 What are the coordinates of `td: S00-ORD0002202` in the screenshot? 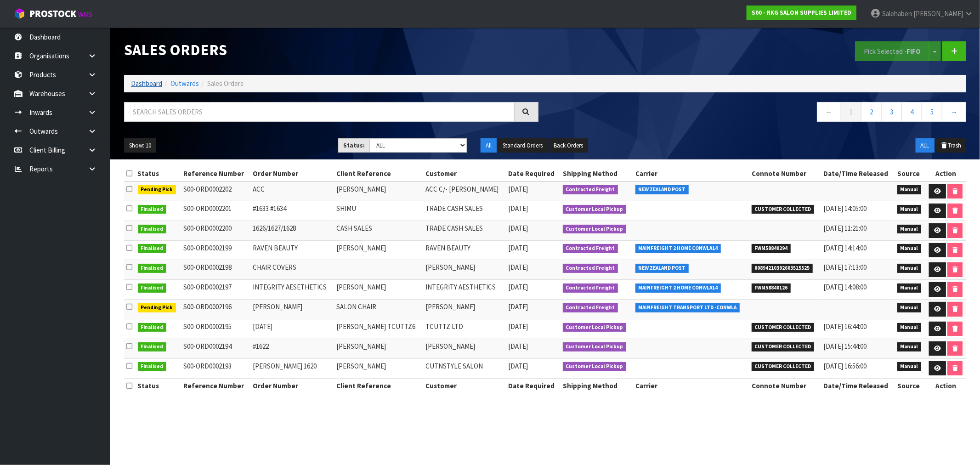 It's located at (216, 191).